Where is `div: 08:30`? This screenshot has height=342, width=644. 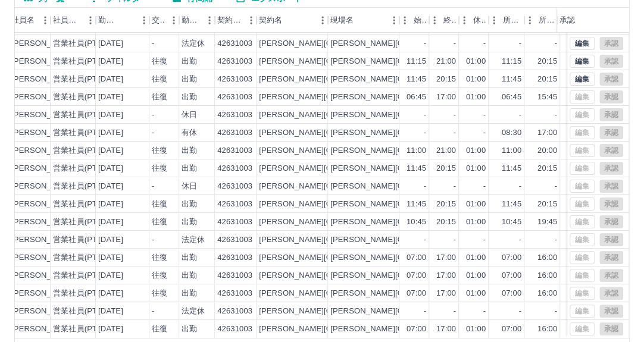 div: 08:30 is located at coordinates (511, 132).